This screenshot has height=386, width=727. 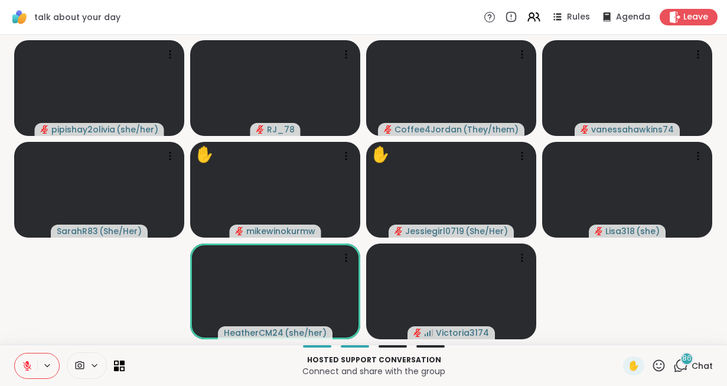 What do you see at coordinates (648, 231) in the screenshot?
I see `span: ( she )` at bounding box center [648, 231].